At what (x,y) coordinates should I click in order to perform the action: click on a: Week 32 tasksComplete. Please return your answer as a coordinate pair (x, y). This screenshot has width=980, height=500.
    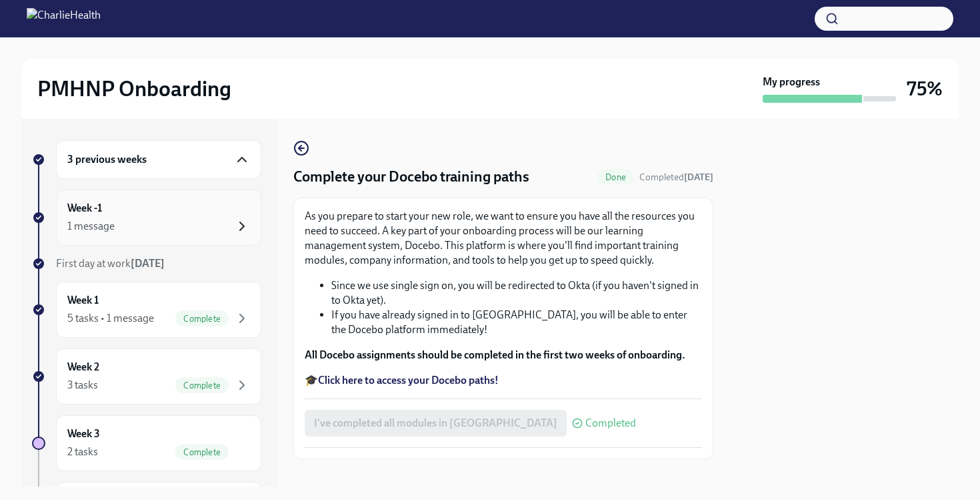
    Looking at the image, I should click on (147, 443).